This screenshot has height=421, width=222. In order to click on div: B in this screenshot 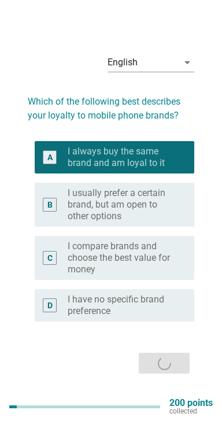, I will do `click(50, 205)`.